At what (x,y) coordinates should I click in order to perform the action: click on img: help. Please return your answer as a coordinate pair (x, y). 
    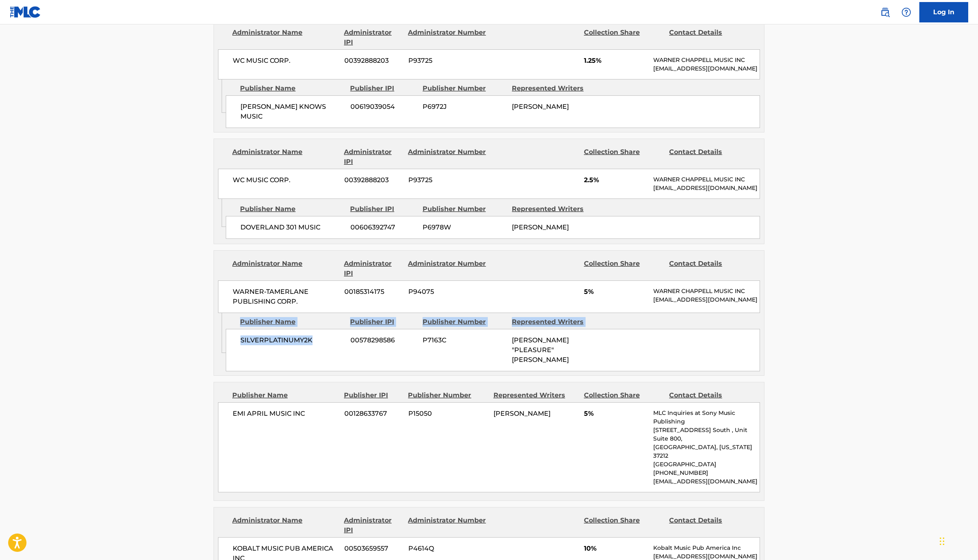
    Looking at the image, I should click on (906, 12).